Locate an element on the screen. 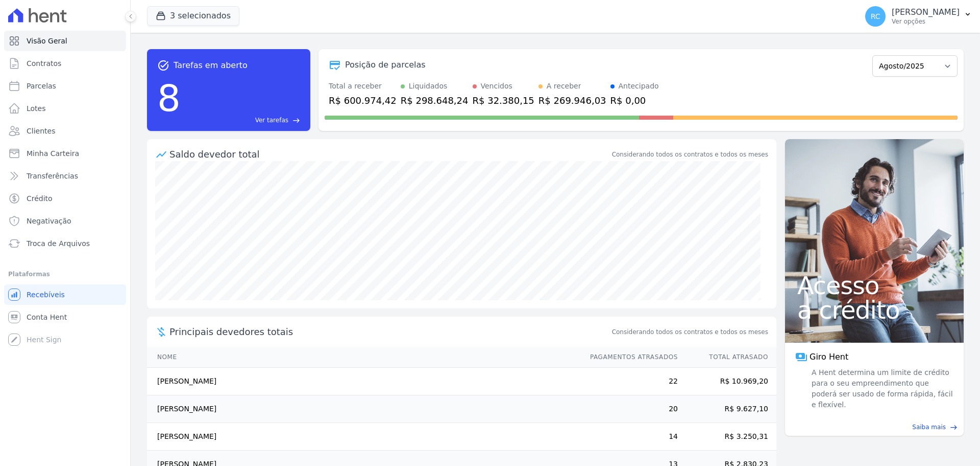  td: 22 is located at coordinates (629, 381).